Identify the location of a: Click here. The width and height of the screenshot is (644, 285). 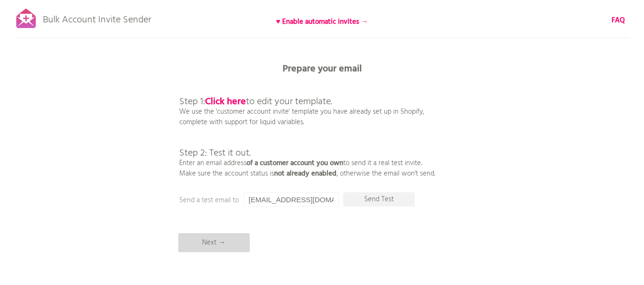
(226, 102).